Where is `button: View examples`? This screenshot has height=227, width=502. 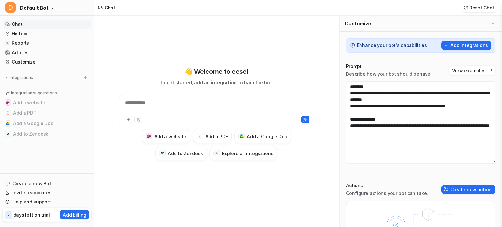 button: View examples is located at coordinates (472, 70).